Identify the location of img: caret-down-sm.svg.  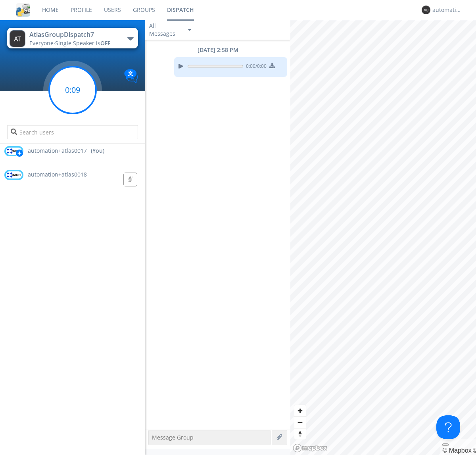
(189, 29).